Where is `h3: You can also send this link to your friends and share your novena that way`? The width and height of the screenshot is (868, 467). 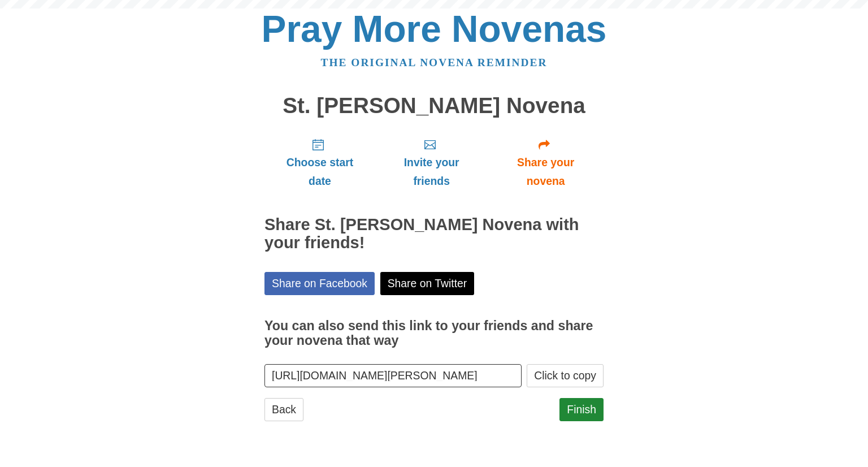
h3: You can also send this link to your friends and share your novena that way is located at coordinates (434, 333).